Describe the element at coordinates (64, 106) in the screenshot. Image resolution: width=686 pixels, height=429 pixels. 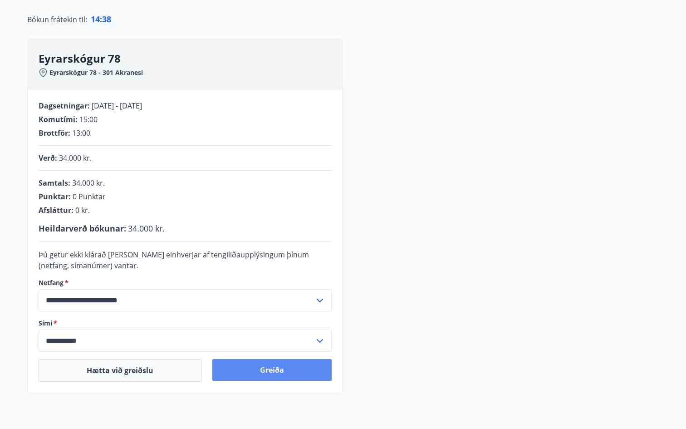
I see `span: Dagsetningar :` at that location.